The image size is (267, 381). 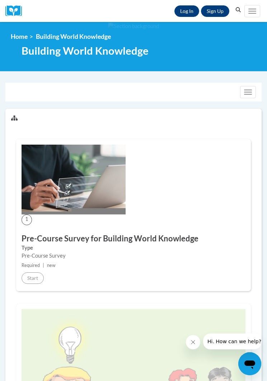 I want to click on span: Required, so click(x=31, y=265).